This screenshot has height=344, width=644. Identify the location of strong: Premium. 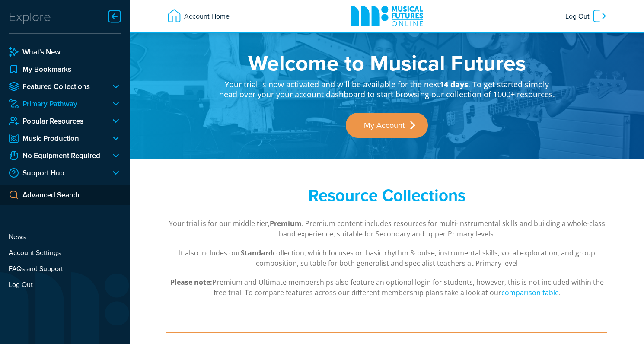
(286, 223).